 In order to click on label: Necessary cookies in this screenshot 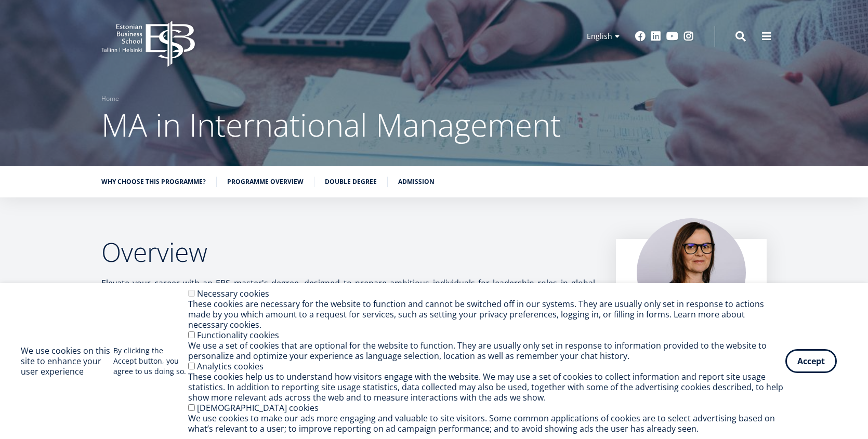, I will do `click(233, 294)`.